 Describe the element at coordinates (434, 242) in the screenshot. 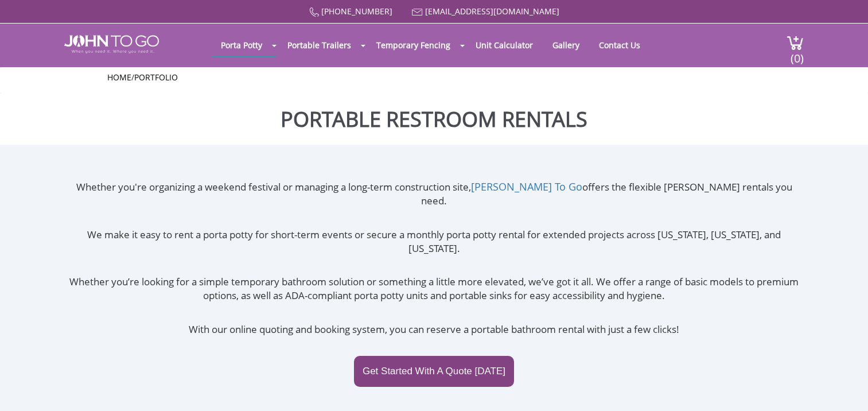

I see `p: We make it easy to rent a porta potty for short-term events or secure a monthly porta potty renta...` at that location.